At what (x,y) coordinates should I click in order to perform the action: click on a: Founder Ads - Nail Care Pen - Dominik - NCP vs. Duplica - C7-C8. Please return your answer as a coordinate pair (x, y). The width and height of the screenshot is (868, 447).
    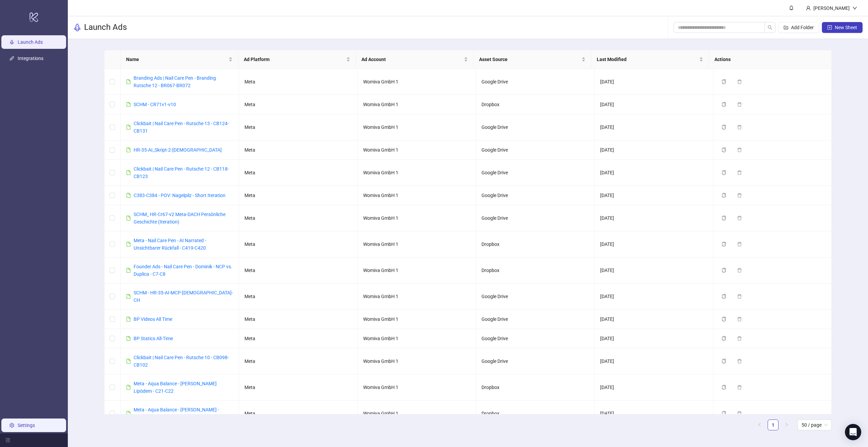
    Looking at the image, I should click on (183, 270).